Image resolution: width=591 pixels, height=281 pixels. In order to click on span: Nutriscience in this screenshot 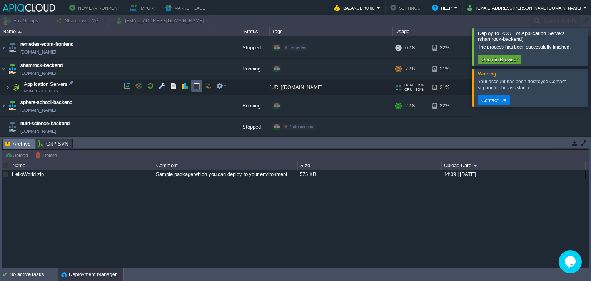, I will do `click(301, 127)`.